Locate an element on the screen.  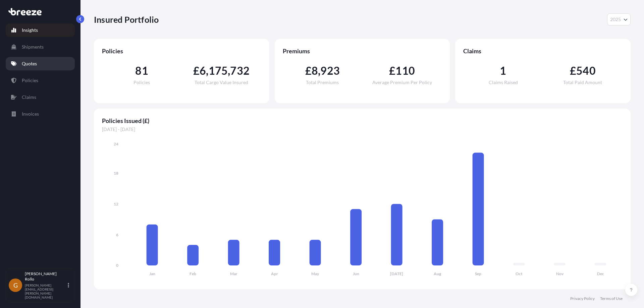
tspan: Sep is located at coordinates (478, 273).